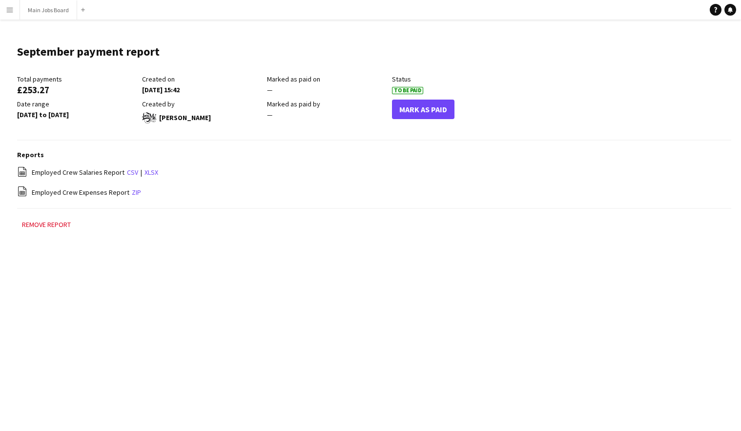 The height and width of the screenshot is (431, 741). What do you see at coordinates (202, 104) in the screenshot?
I see `div: Created by` at bounding box center [202, 104].